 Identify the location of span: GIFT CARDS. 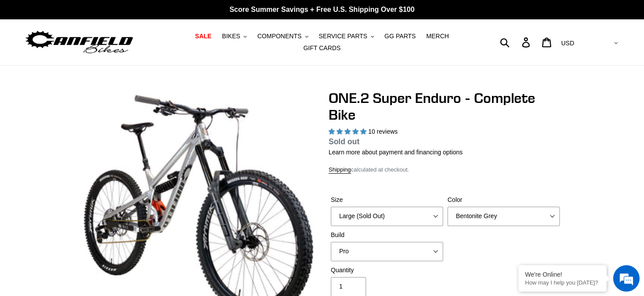
(322, 48).